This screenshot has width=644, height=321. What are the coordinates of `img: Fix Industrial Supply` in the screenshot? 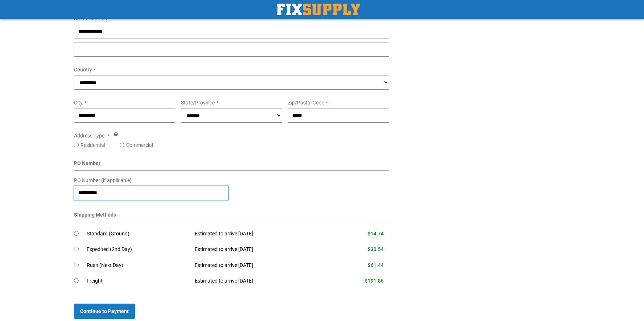 It's located at (318, 9).